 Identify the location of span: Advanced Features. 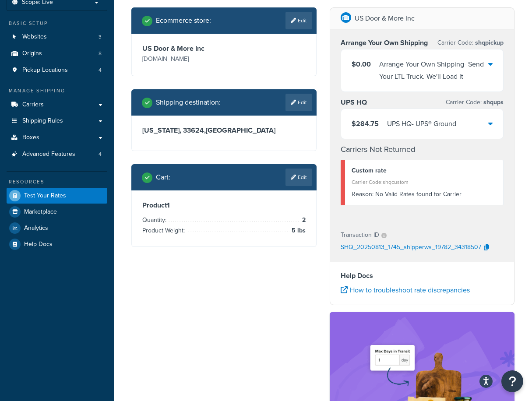
(49, 154).